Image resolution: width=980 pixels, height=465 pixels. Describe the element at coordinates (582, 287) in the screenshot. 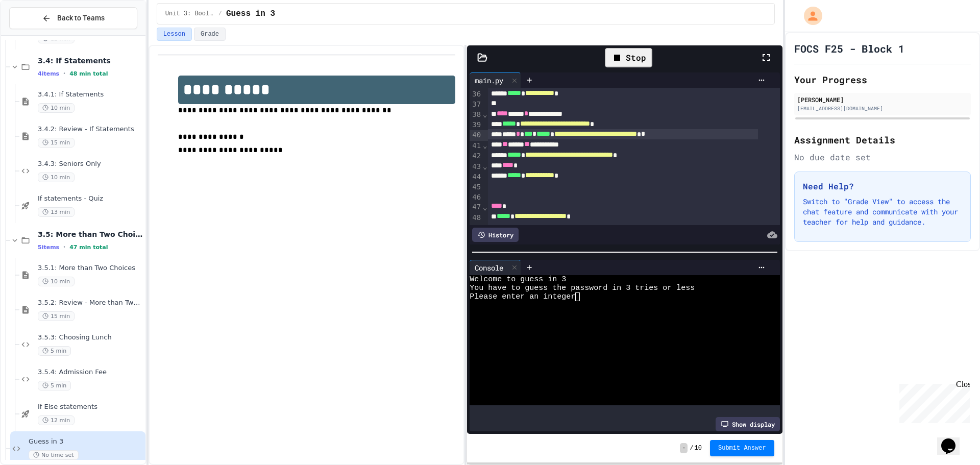

I see `span: You have to guess the password in 3 tries or less` at that location.